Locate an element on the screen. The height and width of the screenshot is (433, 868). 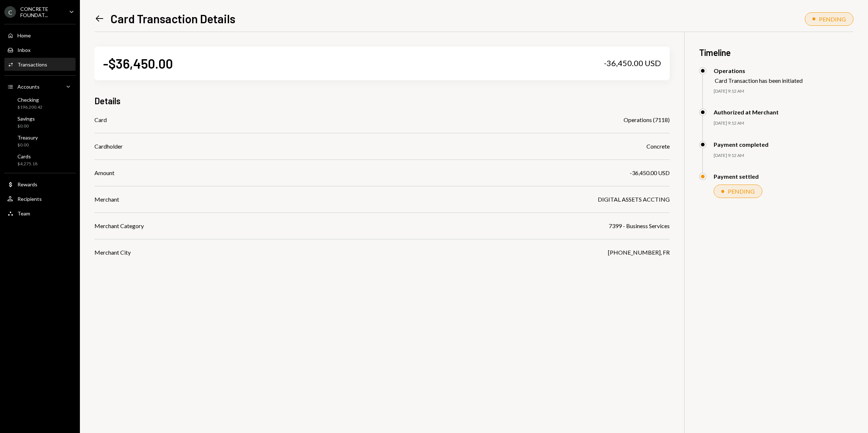
h1: Card Transaction Details is located at coordinates (173, 19).